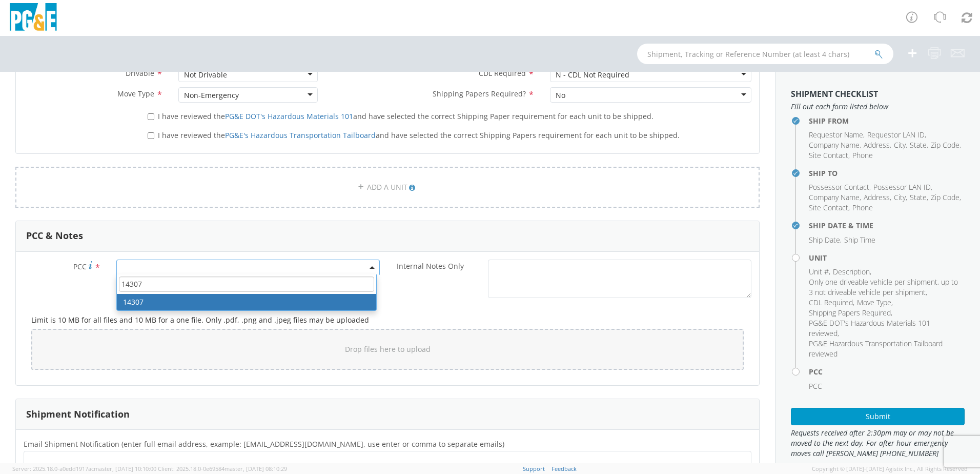 This screenshot has width=980, height=474. What do you see at coordinates (887, 226) in the screenshot?
I see `h4: Ship Date & Time` at bounding box center [887, 226].